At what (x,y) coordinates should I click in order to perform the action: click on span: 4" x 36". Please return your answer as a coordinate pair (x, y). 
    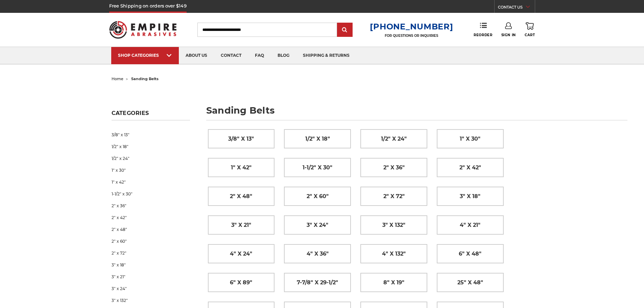
    Looking at the image, I should click on (317, 254).